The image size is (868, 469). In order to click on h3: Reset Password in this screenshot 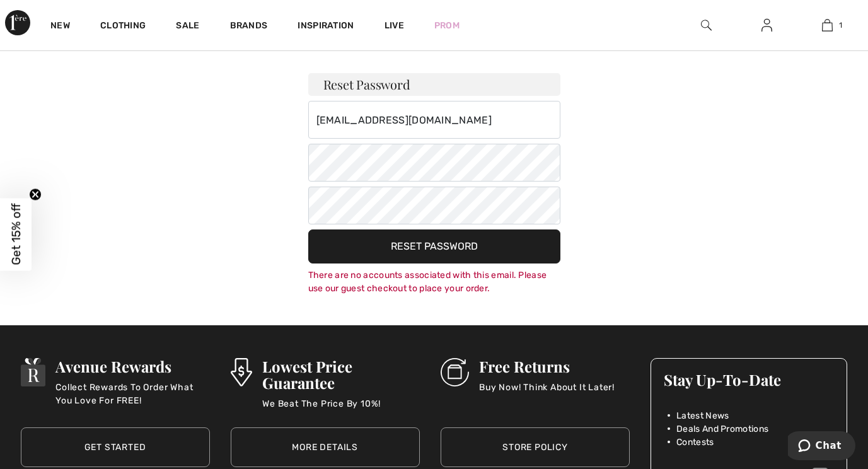, I will do `click(435, 84)`.